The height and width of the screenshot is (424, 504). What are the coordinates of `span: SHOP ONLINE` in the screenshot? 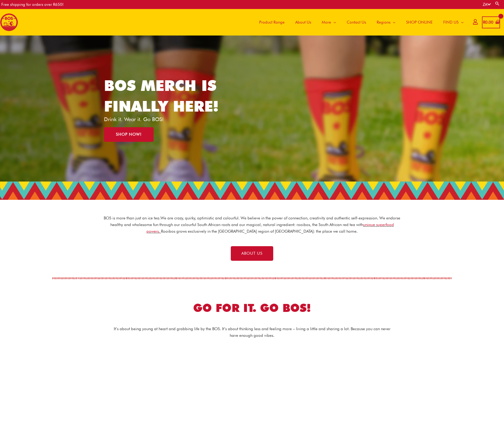 It's located at (419, 22).